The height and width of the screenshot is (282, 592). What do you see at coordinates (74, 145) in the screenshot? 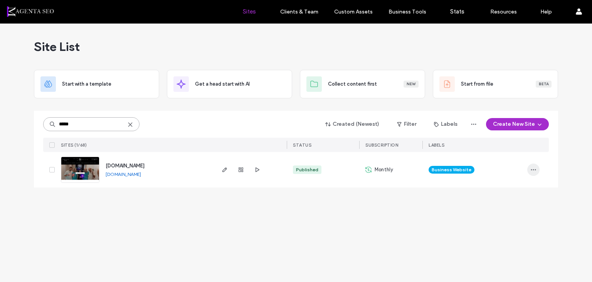
I see `span: SITES (1/68)` at bounding box center [74, 145].